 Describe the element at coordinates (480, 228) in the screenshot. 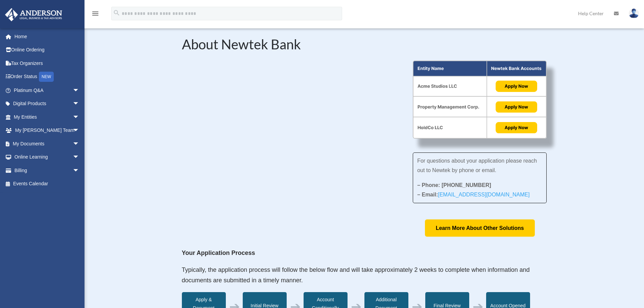

I see `a: Learn More About Other Solutions` at that location.